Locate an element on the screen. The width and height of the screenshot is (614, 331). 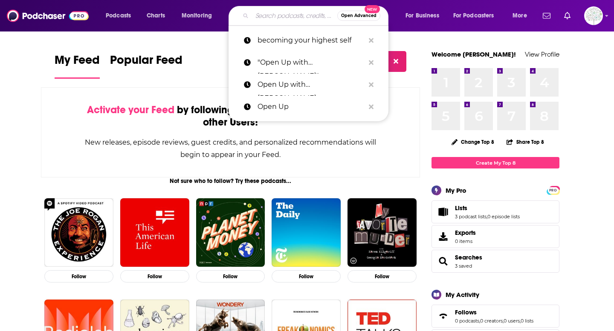
a: 0 users is located at coordinates (511, 321).